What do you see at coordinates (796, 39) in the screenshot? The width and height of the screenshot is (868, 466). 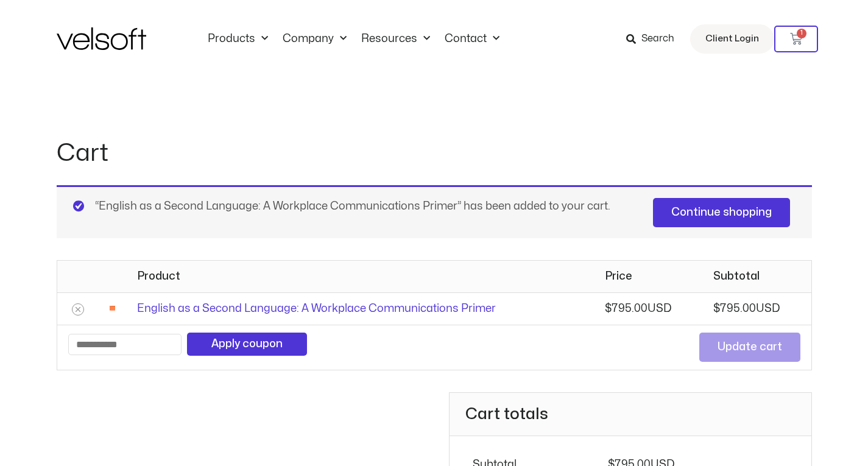 I see `a: 1` at bounding box center [796, 39].